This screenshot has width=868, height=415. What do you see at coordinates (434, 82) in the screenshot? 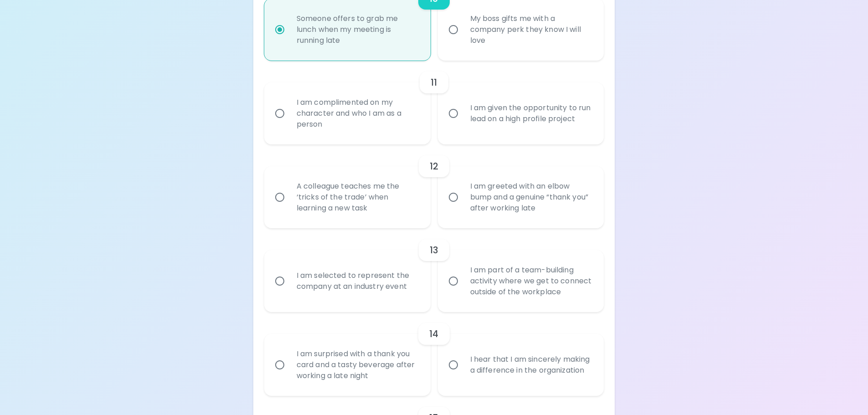
I see `h6: 11` at bounding box center [434, 82].